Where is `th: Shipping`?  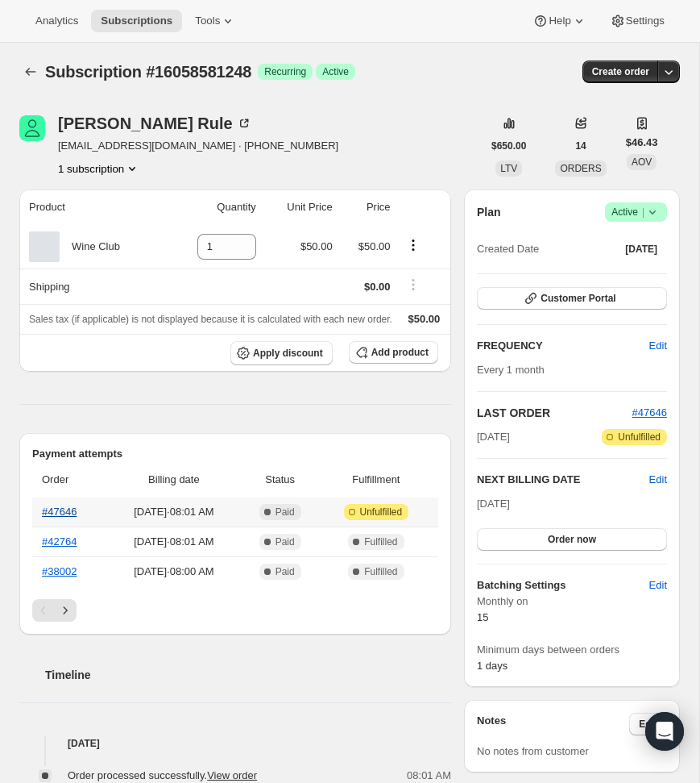 th: Shipping is located at coordinates (93, 286).